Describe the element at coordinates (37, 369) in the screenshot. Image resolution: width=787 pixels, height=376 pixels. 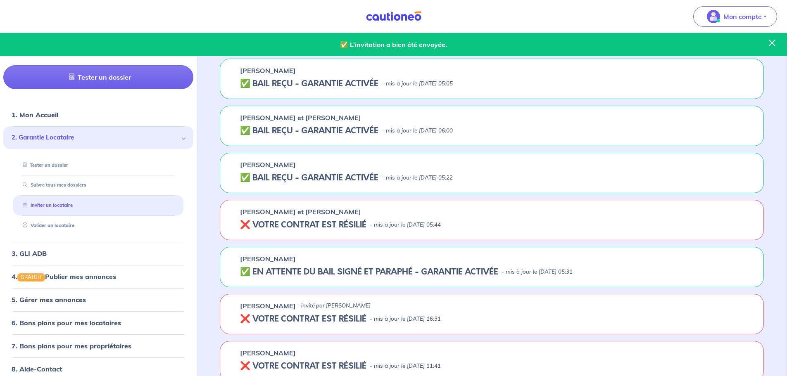
I see `a: 8. Aide-Contact` at that location.